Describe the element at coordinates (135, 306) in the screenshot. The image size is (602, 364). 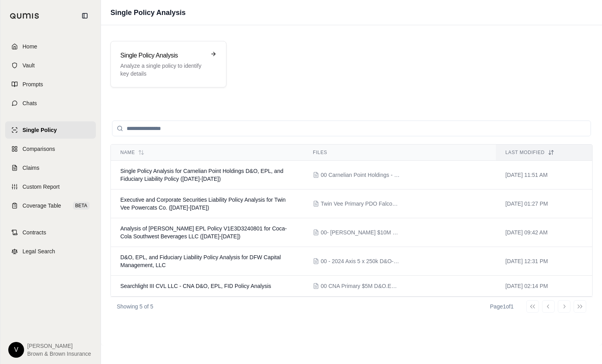
I see `p: Showing 5 of 5` at that location.